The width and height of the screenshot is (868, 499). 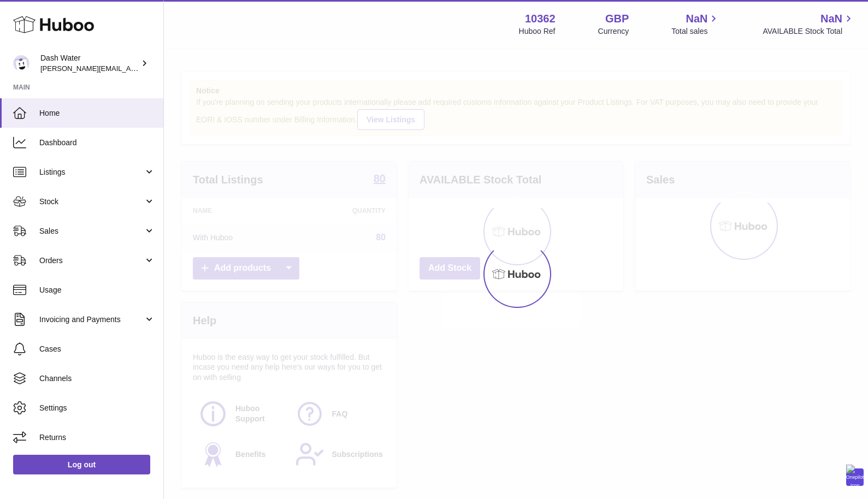 I want to click on a: NaN AVAILABLE Stock Total, so click(x=809, y=24).